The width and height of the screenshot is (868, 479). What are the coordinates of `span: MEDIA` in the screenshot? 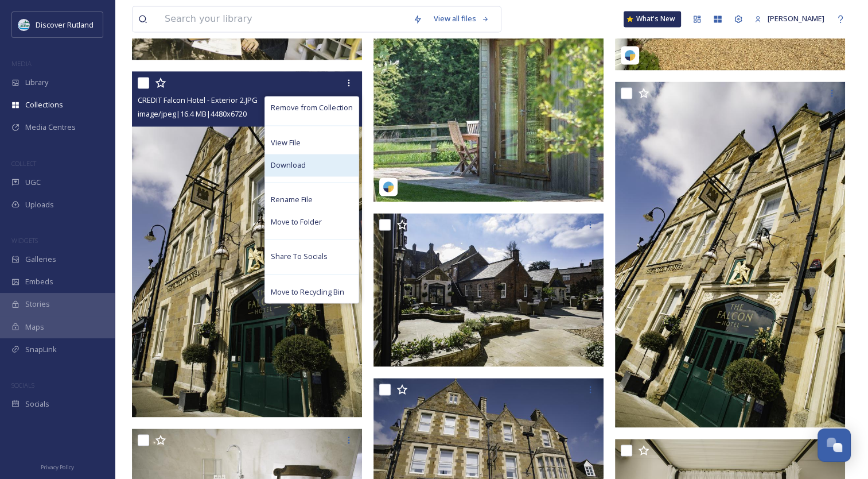 It's located at (21, 63).